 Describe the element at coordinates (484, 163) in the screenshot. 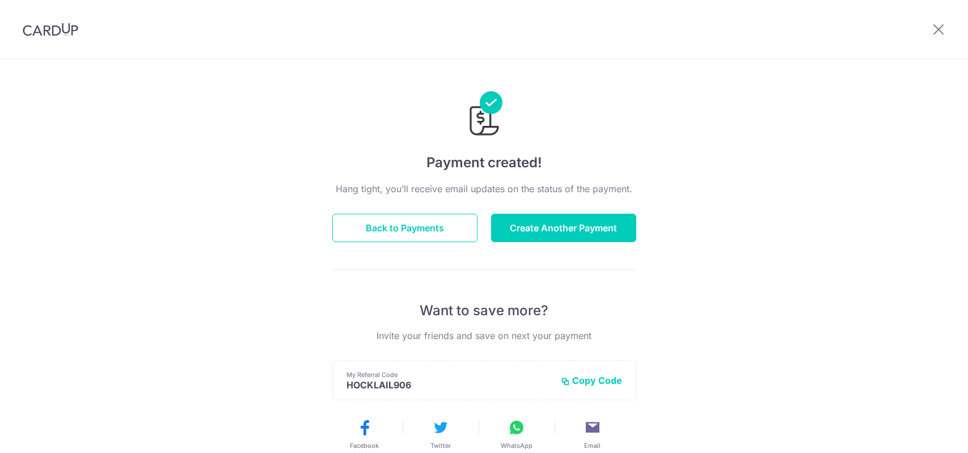

I see `h4: Payment created!` at that location.